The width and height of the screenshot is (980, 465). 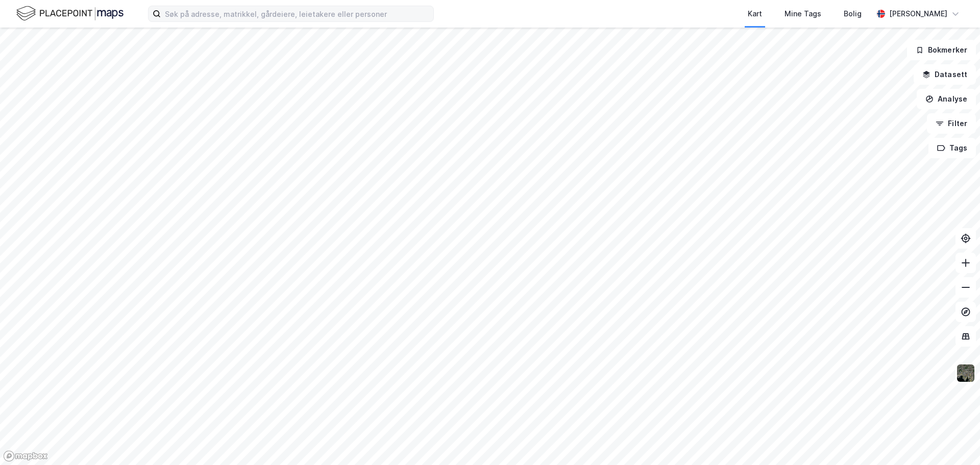 What do you see at coordinates (297, 14) in the screenshot?
I see `input: Søk på adresse, matrikkel, gårdeiere, leietakere eller personer` at bounding box center [297, 14].